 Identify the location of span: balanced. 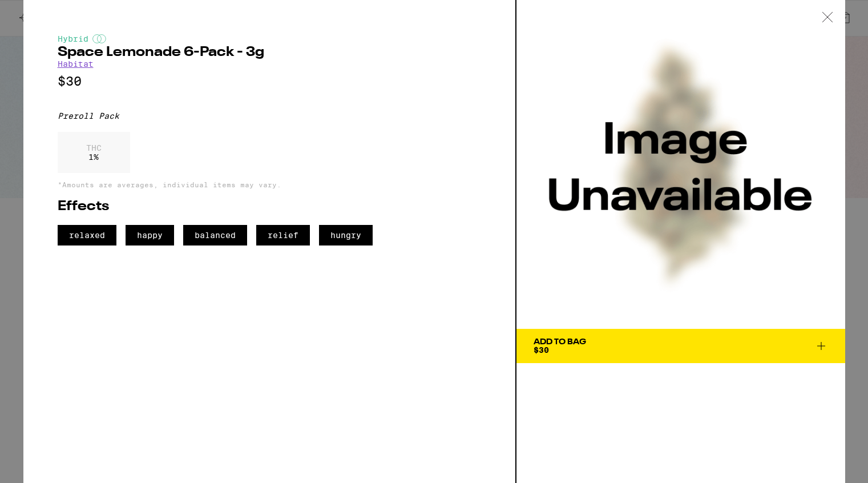
(215, 235).